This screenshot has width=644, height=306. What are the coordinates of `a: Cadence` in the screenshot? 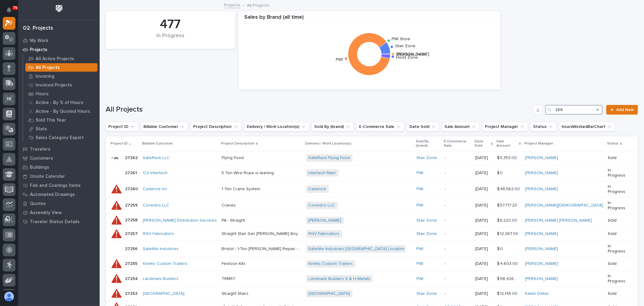 It's located at (317, 189).